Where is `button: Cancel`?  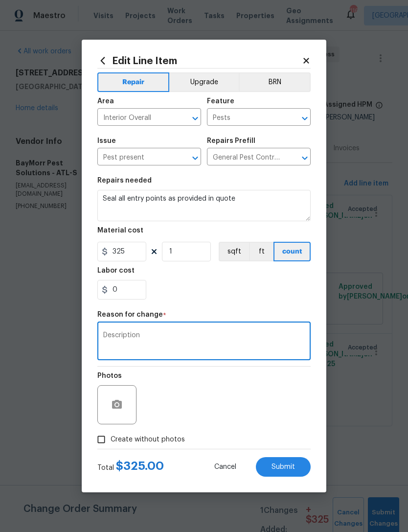
button: Cancel is located at coordinates (225, 467).